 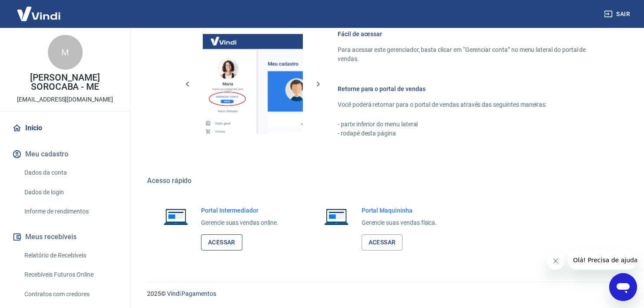 What do you see at coordinates (70, 274) in the screenshot?
I see `a: Recebíveis Futuros Online` at bounding box center [70, 274].